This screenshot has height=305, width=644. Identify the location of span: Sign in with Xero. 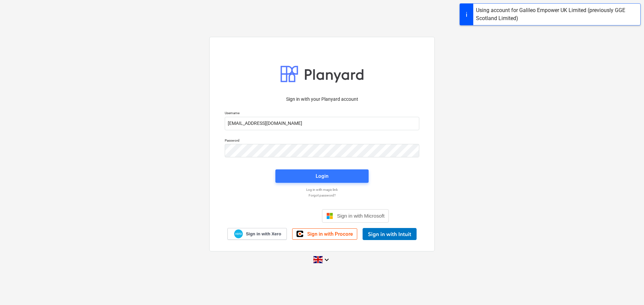
(263, 234).